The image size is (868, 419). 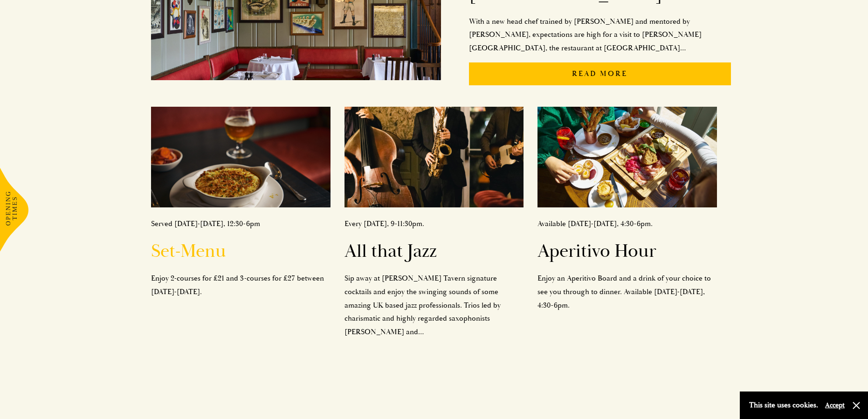 I want to click on p: This site uses cookies., so click(x=783, y=406).